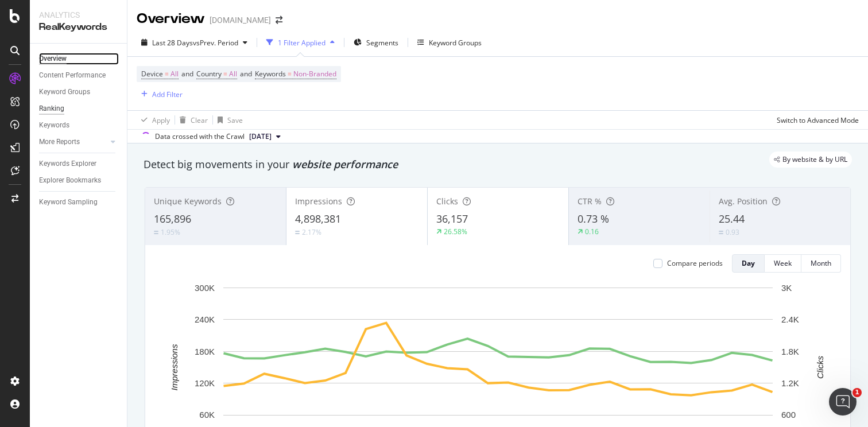 The height and width of the screenshot is (427, 868). I want to click on div: legacy label, so click(811, 160).